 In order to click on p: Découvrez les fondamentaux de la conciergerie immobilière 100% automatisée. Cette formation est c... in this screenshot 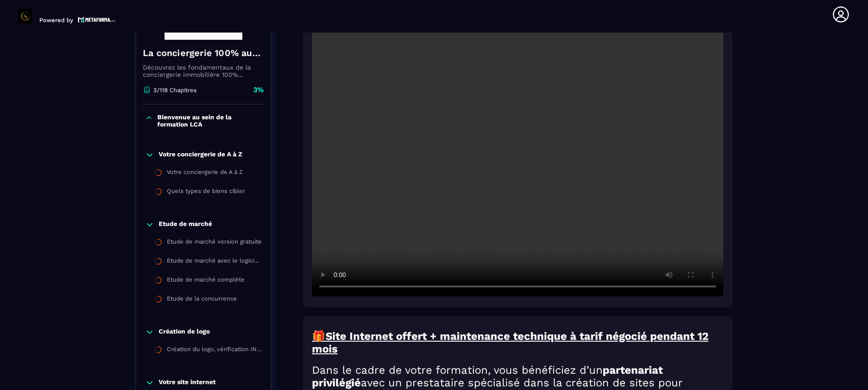, I will do `click(203, 71)`.